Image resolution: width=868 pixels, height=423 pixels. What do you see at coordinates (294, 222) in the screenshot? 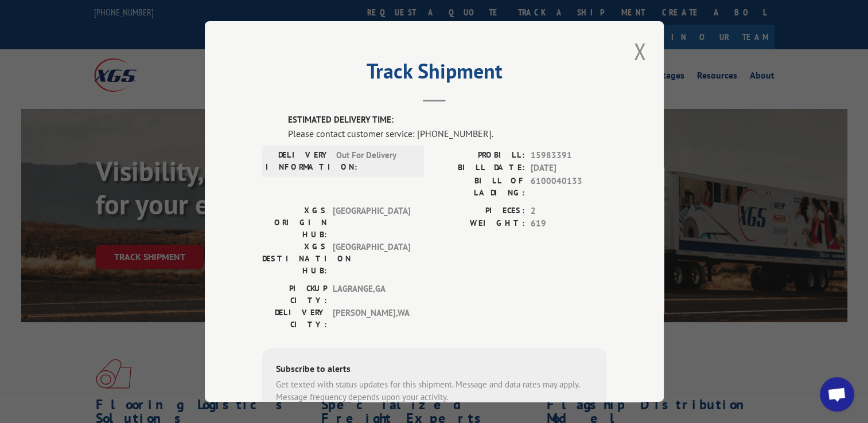
I see `label: XGS ORIGIN HUB:` at bounding box center [294, 222].